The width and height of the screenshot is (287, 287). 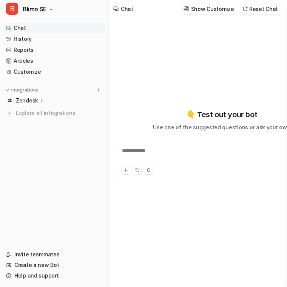 I want to click on div: Chat, so click(x=127, y=9).